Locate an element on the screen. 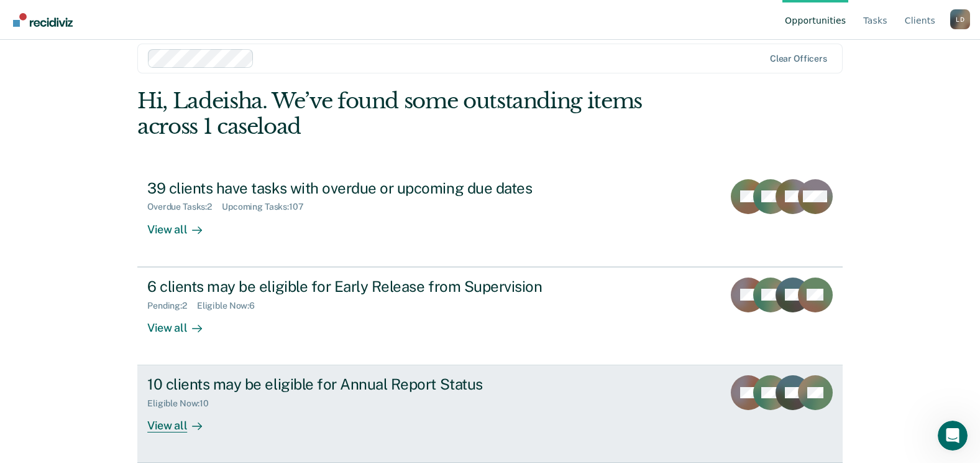 This screenshot has width=980, height=463. a: 10 clients may be eligible for Annual Report StatusEligible Now:10View all is located at coordinates (490, 414).